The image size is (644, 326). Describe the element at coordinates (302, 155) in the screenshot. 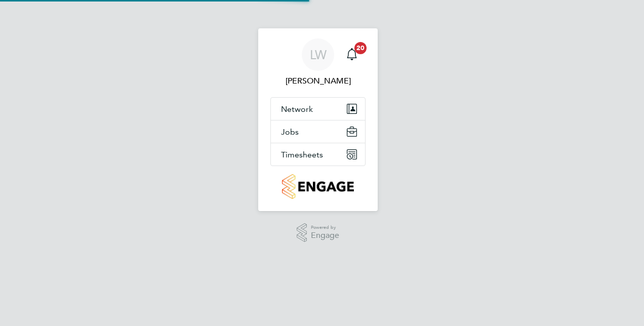

I see `span: Timesheets` at that location.